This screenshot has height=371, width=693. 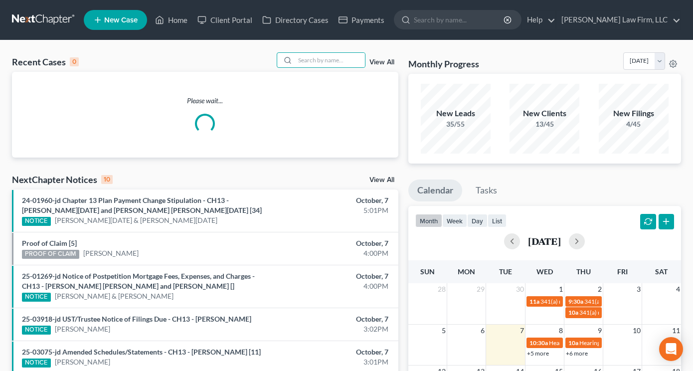 I want to click on span: 5, so click(x=444, y=331).